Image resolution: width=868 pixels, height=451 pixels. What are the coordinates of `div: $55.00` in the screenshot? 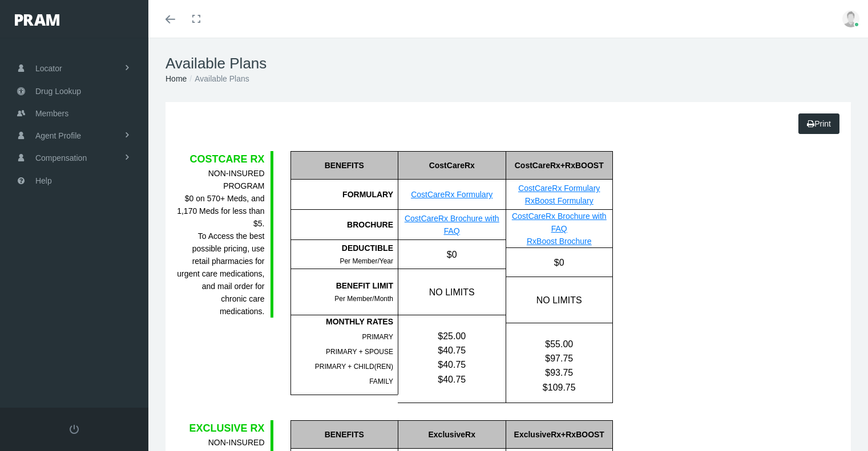 It's located at (559, 344).